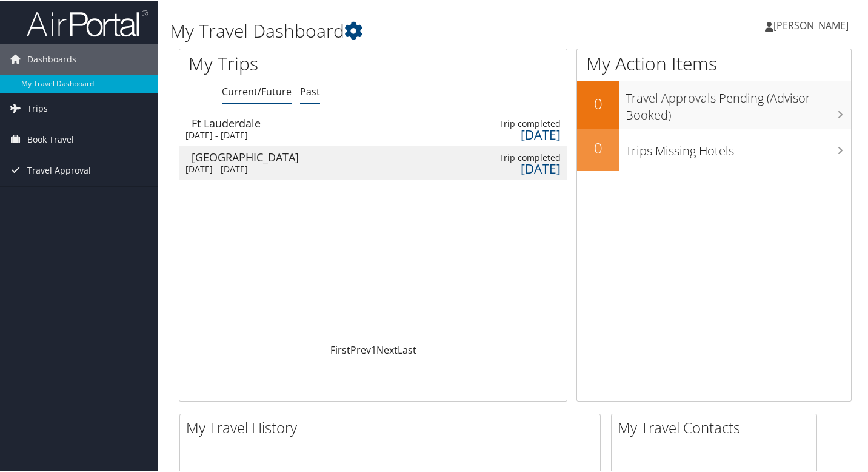  I want to click on img: airportal-logo.png, so click(88, 22).